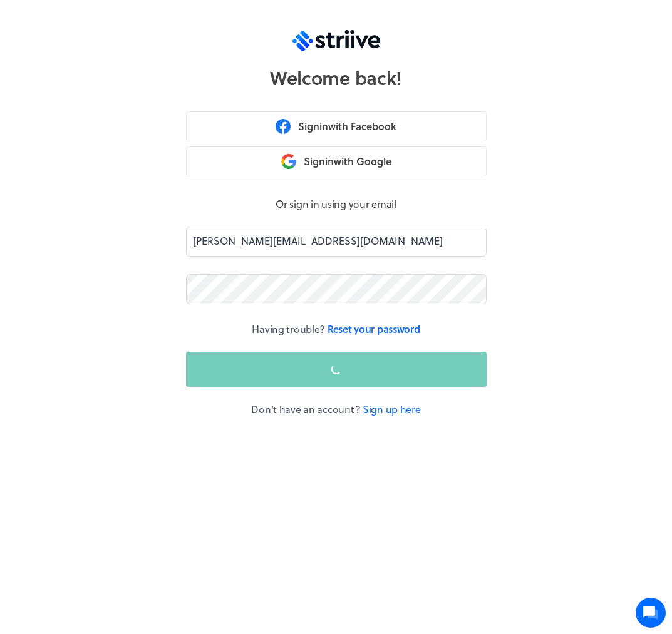 The height and width of the screenshot is (634, 672). Describe the element at coordinates (336, 40) in the screenshot. I see `img: logo-trans.svg` at that location.